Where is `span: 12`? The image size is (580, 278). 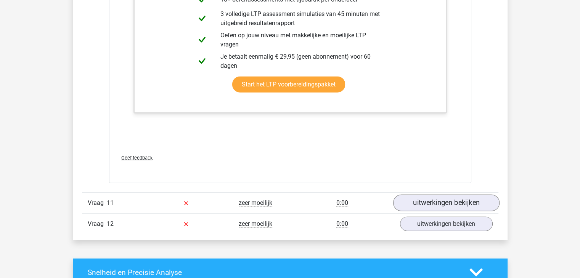 span: 12 is located at coordinates (110, 224).